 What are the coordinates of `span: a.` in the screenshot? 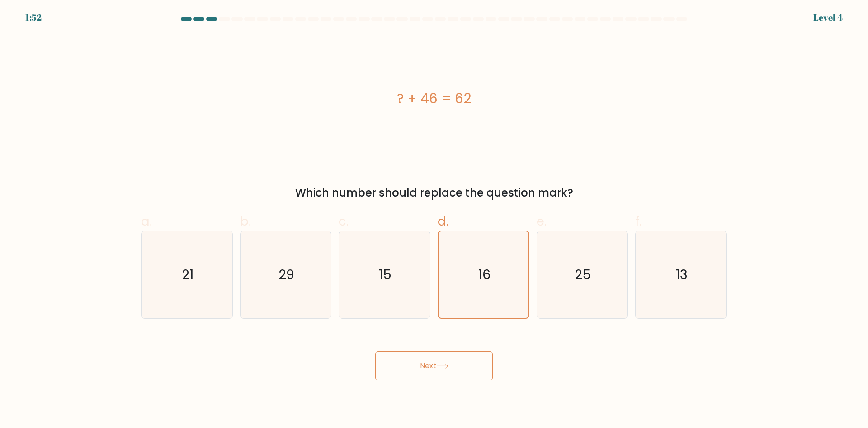 It's located at (146, 221).